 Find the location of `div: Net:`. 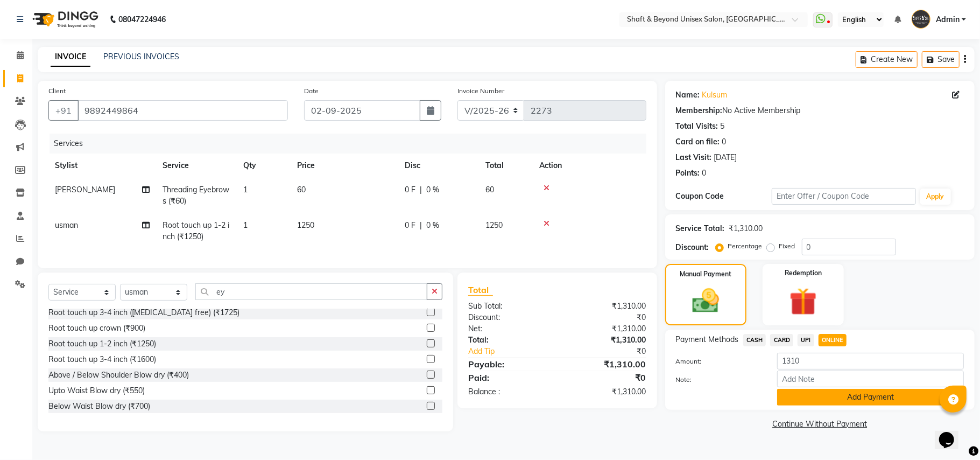

div: Net: is located at coordinates (509, 329).